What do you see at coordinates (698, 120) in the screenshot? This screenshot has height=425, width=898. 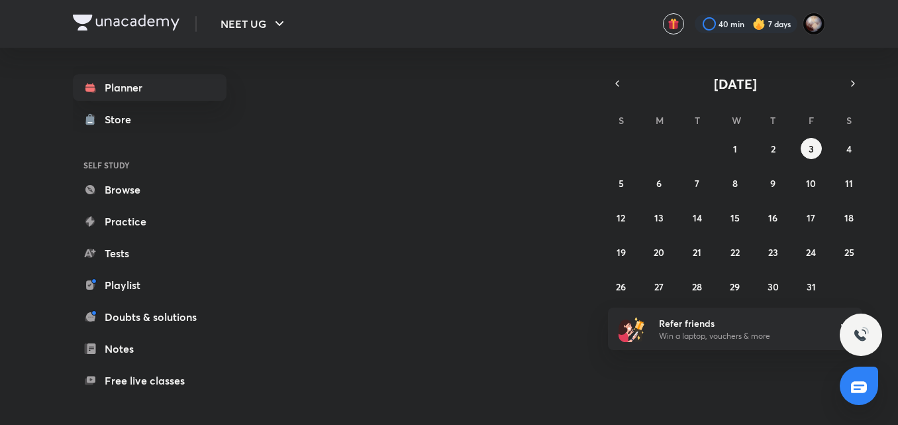 I see `abbr: Tuesday` at bounding box center [698, 120].